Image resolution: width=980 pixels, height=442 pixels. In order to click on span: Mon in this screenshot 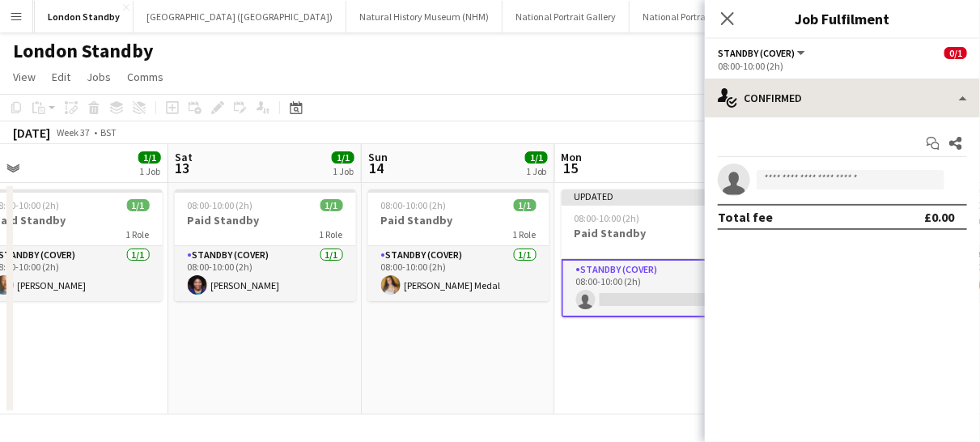, I will do `click(573, 157)`.